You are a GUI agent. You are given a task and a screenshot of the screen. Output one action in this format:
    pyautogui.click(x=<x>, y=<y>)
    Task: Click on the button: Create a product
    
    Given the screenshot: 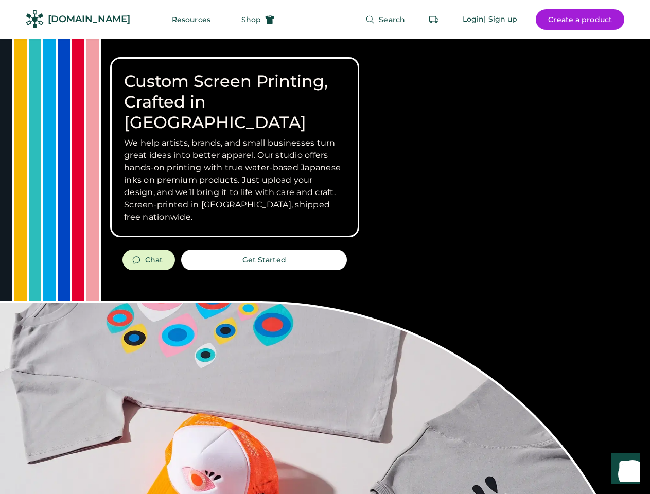 What is the action you would take?
    pyautogui.click(x=580, y=20)
    